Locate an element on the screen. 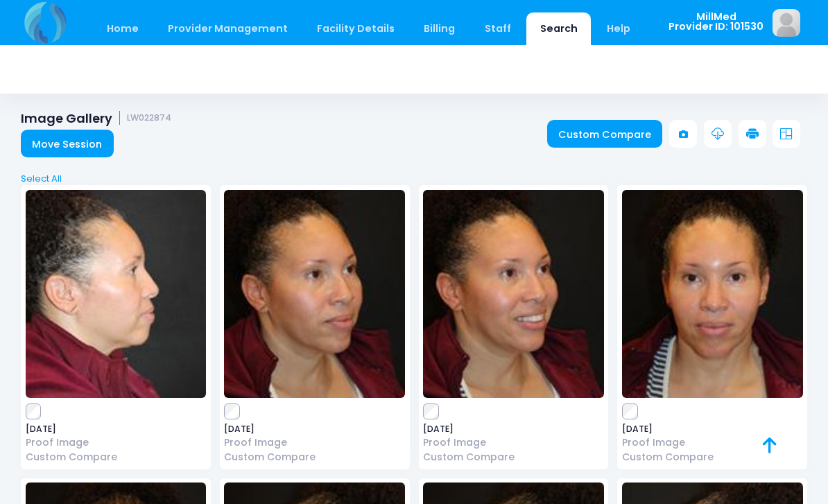 The image size is (828, 504). a: Facility Details is located at coordinates (356, 29).